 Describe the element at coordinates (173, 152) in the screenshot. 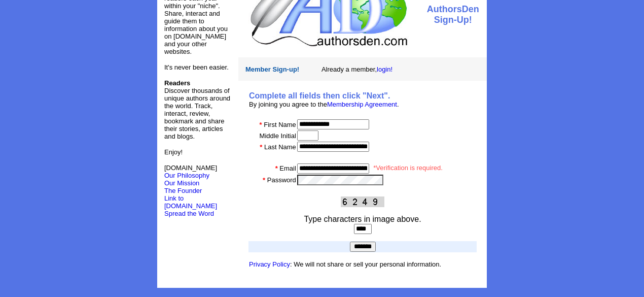

I see `font: Enjoy!` at that location.